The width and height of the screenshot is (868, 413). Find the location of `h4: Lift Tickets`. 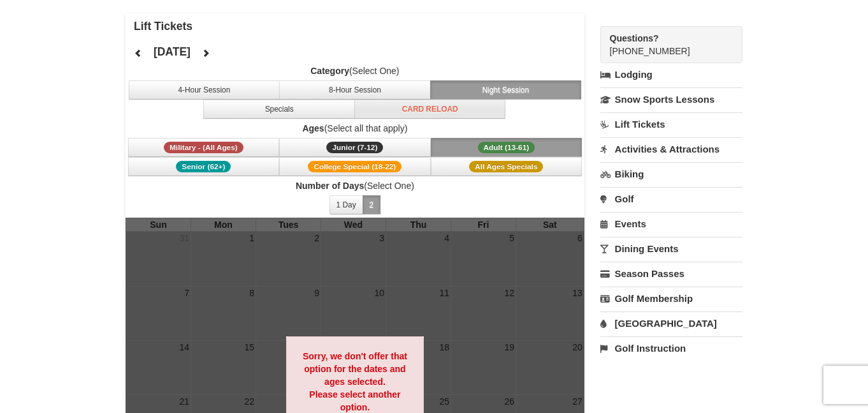

h4: Lift Tickets is located at coordinates (358, 26).